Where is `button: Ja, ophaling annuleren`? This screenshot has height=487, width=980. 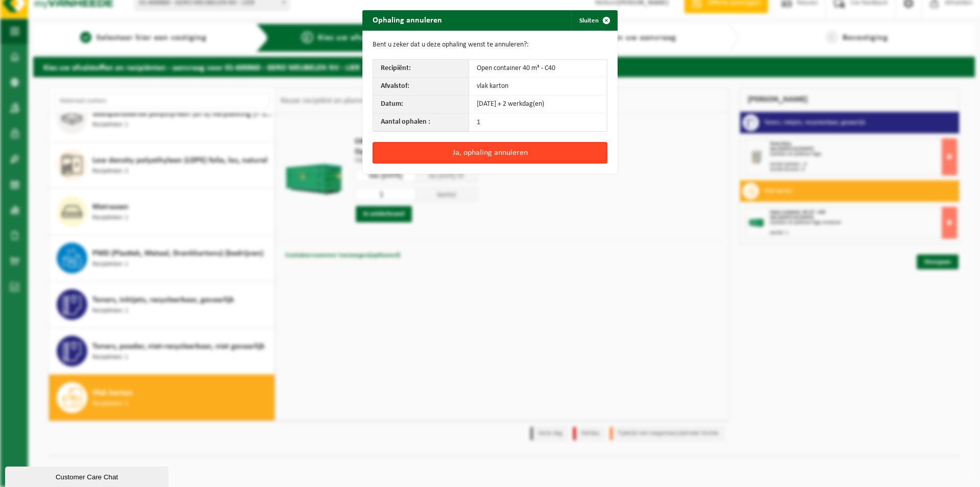 button: Ja, ophaling annuleren is located at coordinates (490, 152).